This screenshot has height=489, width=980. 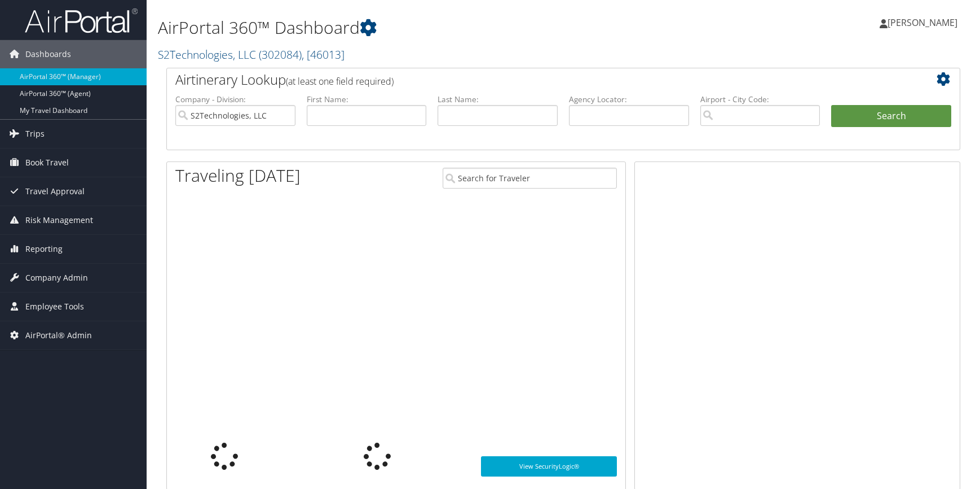 I want to click on span: Risk Management, so click(x=59, y=220).